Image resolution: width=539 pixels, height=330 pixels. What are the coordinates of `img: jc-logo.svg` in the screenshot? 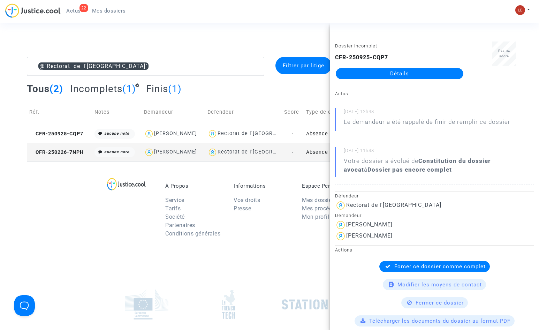 It's located at (33, 10).